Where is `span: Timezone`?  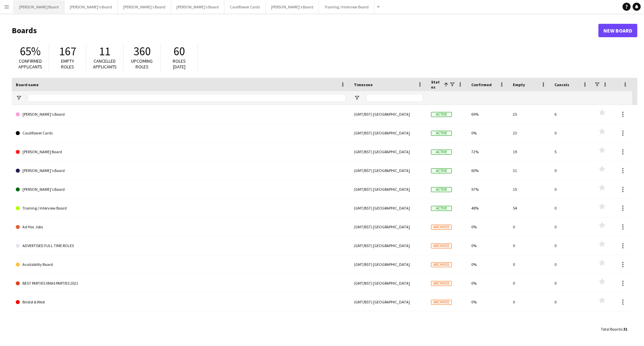 span: Timezone is located at coordinates (363, 84).